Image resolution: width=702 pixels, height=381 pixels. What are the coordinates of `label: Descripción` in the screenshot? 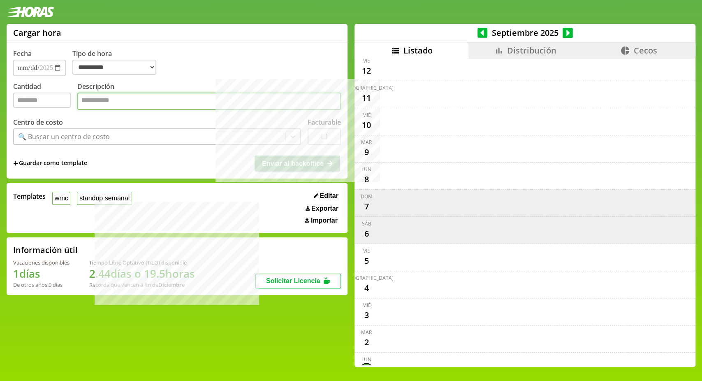 It's located at (209, 97).